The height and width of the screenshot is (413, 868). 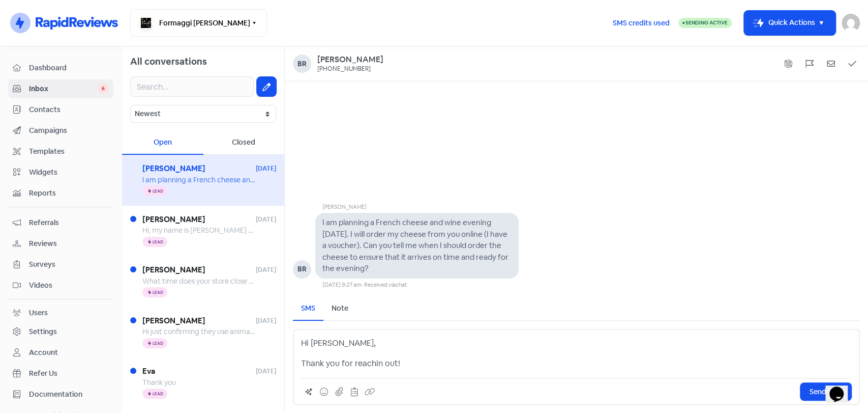 I want to click on p: Thank you for reachin out!, so click(x=577, y=363).